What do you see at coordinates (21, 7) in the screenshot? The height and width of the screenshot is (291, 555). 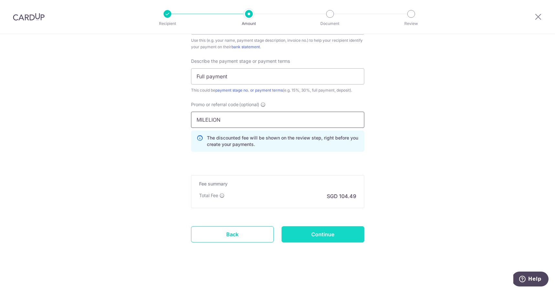 I see `span: Help` at bounding box center [21, 7].